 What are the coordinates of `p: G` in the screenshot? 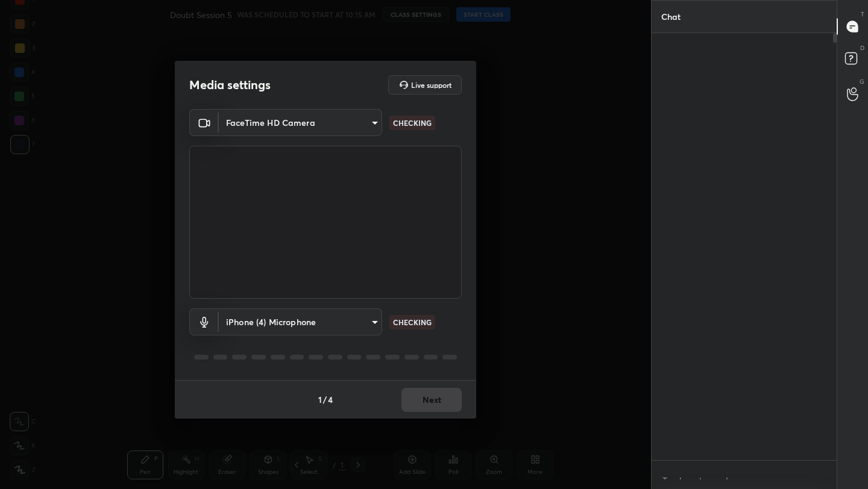 It's located at (862, 82).